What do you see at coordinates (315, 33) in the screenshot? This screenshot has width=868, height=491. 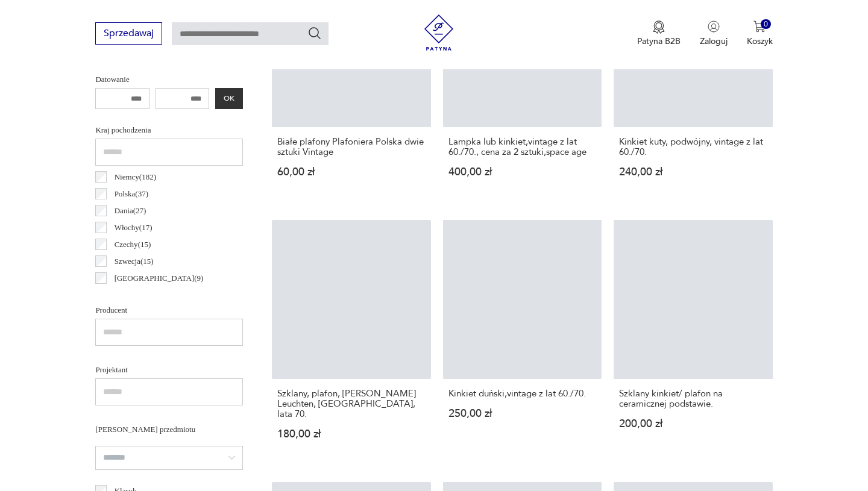 I see `button: Szukaj` at bounding box center [315, 33].